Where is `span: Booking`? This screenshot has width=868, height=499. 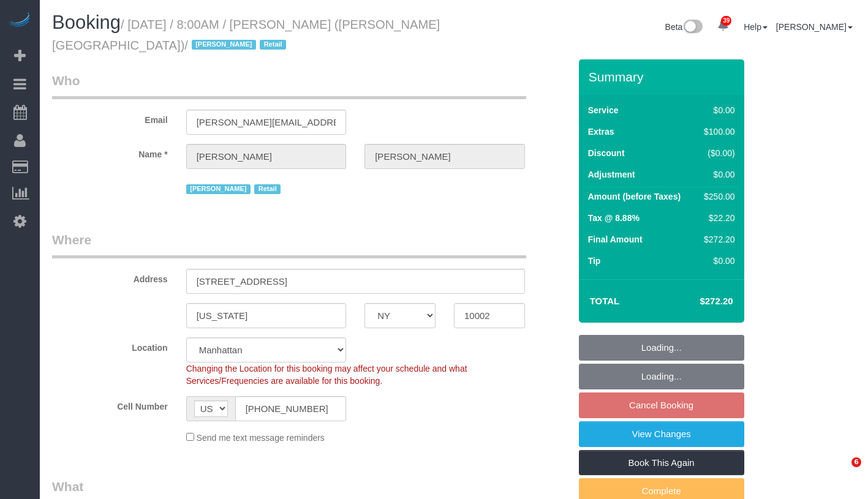 span: Booking is located at coordinates (87, 22).